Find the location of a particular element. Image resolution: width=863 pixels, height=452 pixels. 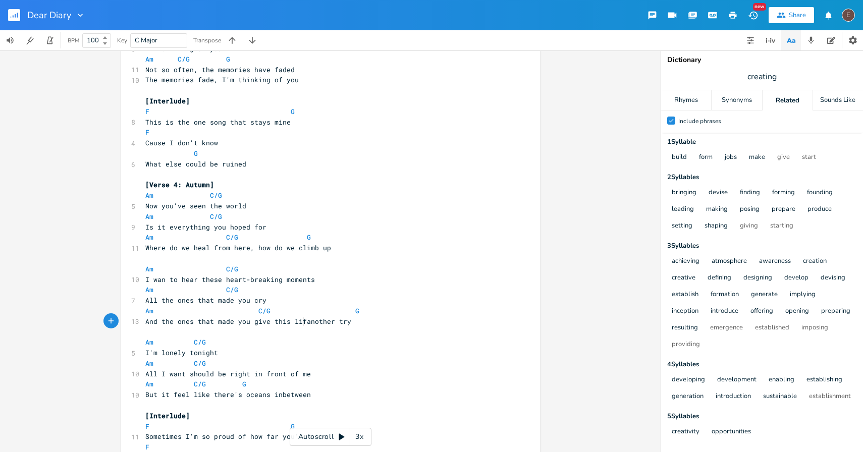

button: Share is located at coordinates (791, 15).